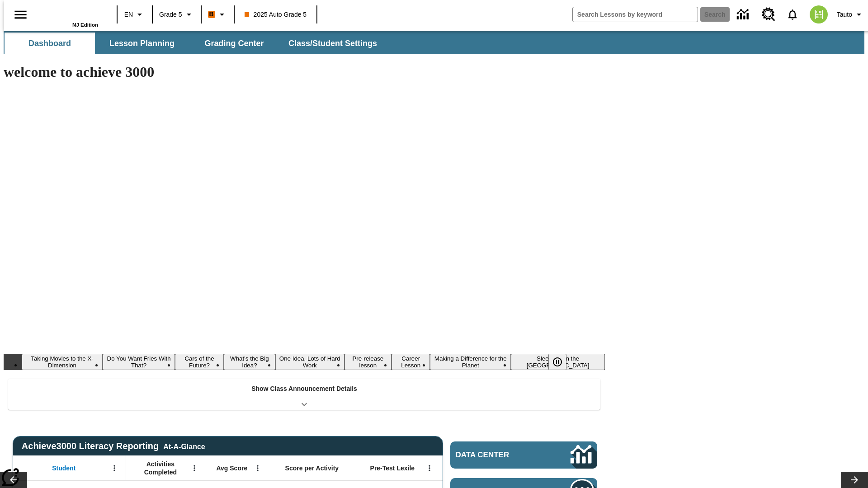 The image size is (868, 488). Describe the element at coordinates (276, 15) in the screenshot. I see `span: 2025 Auto Grade 5` at that location.